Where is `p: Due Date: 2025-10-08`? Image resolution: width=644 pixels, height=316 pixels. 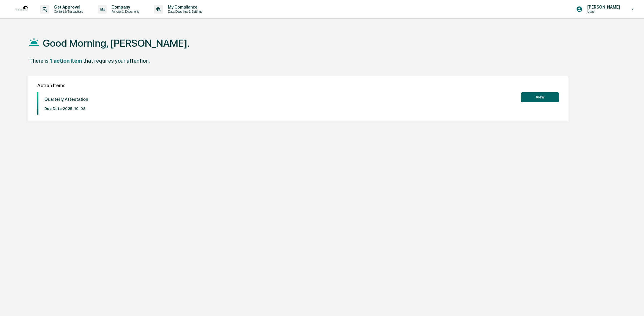
p: Due Date: 2025-10-08 is located at coordinates (66, 109).